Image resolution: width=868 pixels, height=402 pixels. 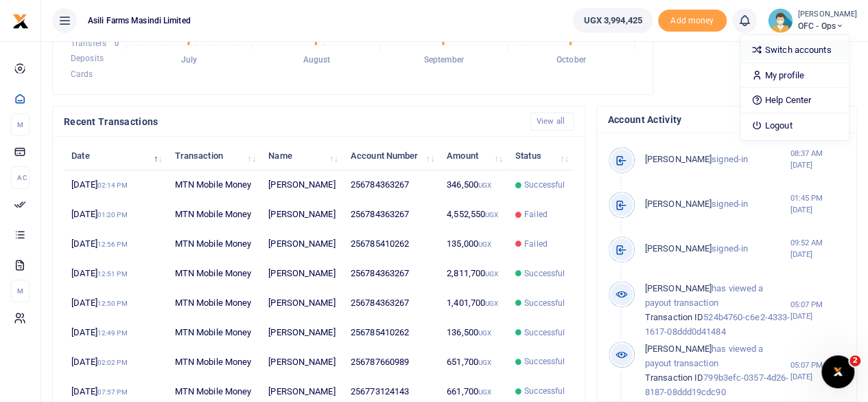 What do you see at coordinates (21, 22) in the screenshot?
I see `img: logo-small` at bounding box center [21, 22].